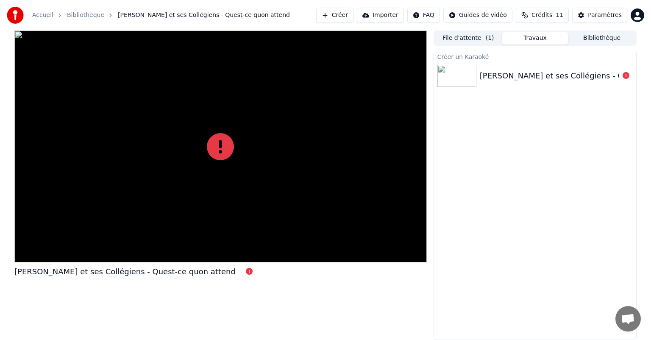 The width and height of the screenshot is (651, 340). Describe the element at coordinates (542, 15) in the screenshot. I see `span: Crédits` at that location.